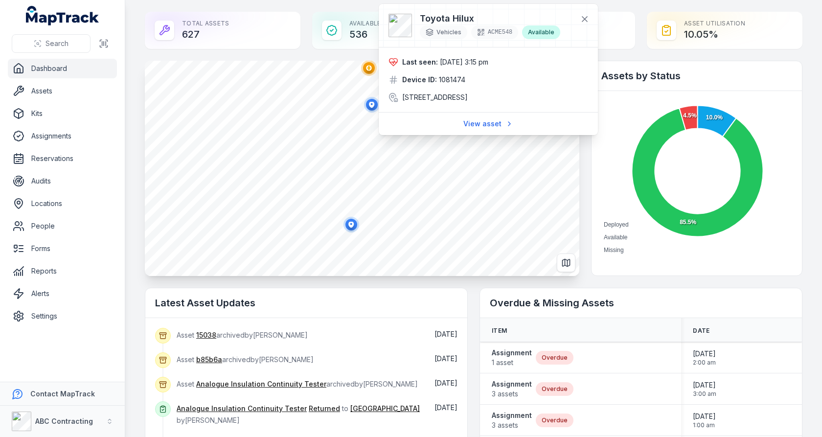  I want to click on time: 31/01/2025, 1:00:00 am, so click(704, 420).